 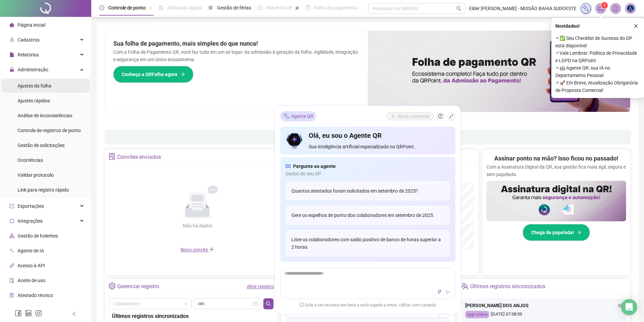 I want to click on span: Controle de ponto, so click(x=127, y=8).